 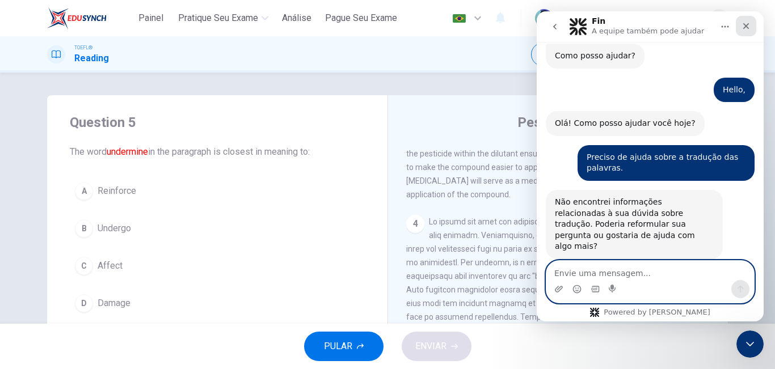 What do you see at coordinates (297, 18) in the screenshot?
I see `button: Análise` at bounding box center [297, 18].